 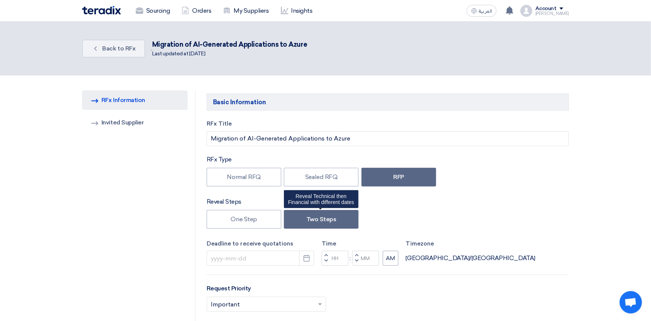 I want to click on input: e.g. New ERP System, Server Visualization Project..., so click(x=388, y=138).